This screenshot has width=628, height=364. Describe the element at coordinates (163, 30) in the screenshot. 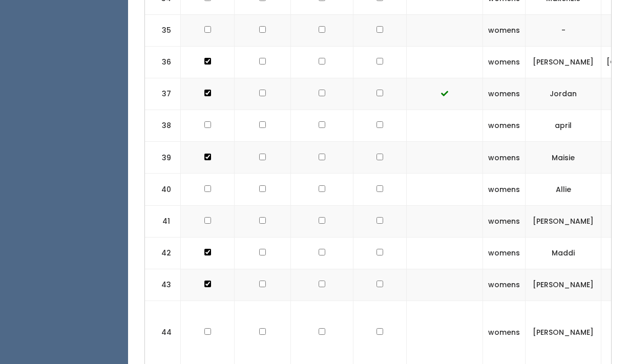

I see `td: 35` at that location.